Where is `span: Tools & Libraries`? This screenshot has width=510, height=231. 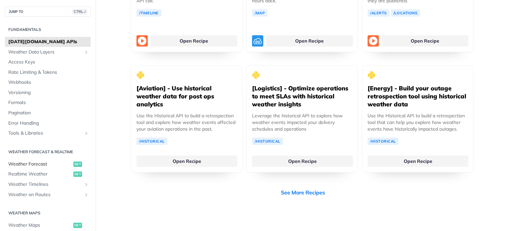
span: Tools & Libraries is located at coordinates (45, 133).